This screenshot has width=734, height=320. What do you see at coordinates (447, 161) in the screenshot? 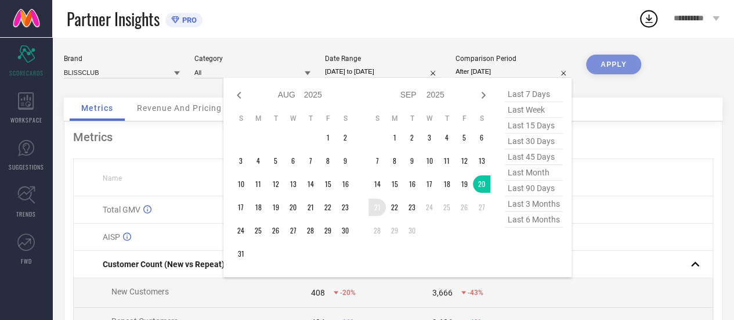
I see `td: Thu Sep 11 2025` at bounding box center [447, 161].